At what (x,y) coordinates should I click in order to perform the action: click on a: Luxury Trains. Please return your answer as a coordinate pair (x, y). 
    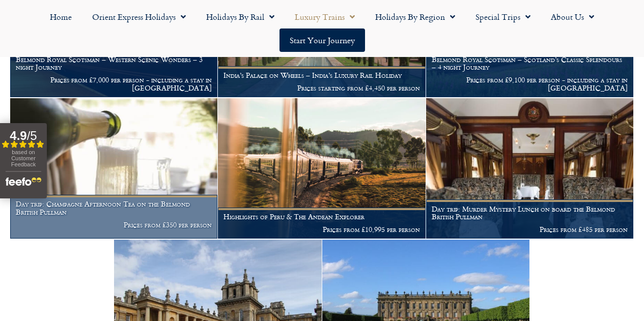
    Looking at the image, I should click on (325, 17).